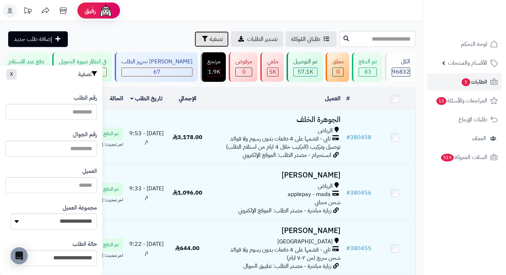 This screenshot has width=506, height=275. What do you see at coordinates (367, 67) in the screenshot?
I see `a: تم الدفع 83` at bounding box center [367, 67].